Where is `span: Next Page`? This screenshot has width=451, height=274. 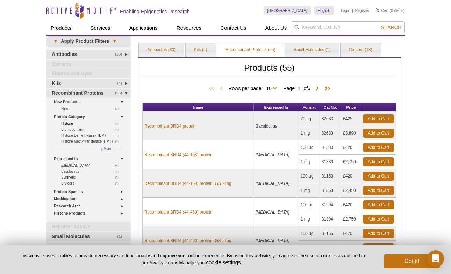
span: Next Page is located at coordinates (318, 89).